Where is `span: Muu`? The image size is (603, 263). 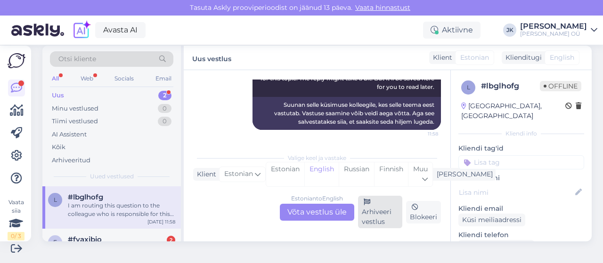 span: Muu is located at coordinates (420, 169).